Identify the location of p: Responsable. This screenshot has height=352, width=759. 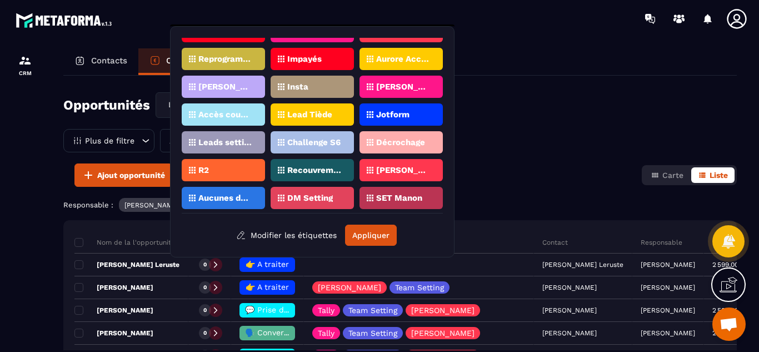
(661, 242).